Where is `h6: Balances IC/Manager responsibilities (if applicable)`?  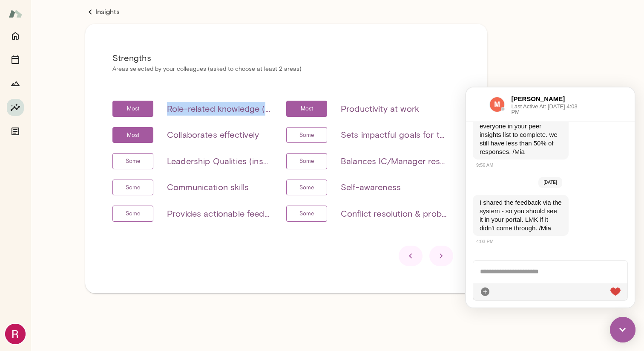
h6: Balances IC/Manager responsibilities (if applicable) is located at coordinates (394, 161).